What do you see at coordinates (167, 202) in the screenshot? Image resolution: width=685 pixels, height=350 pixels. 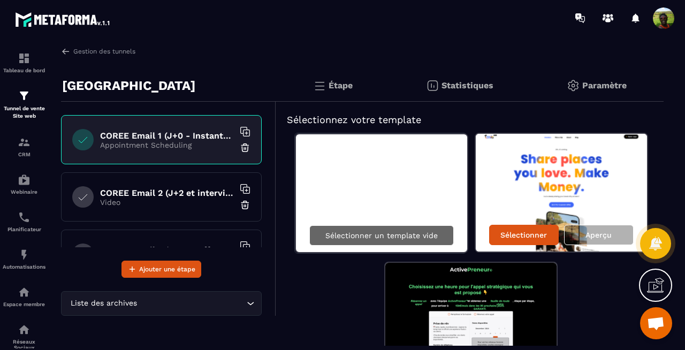 I see `p: Video` at bounding box center [167, 202].